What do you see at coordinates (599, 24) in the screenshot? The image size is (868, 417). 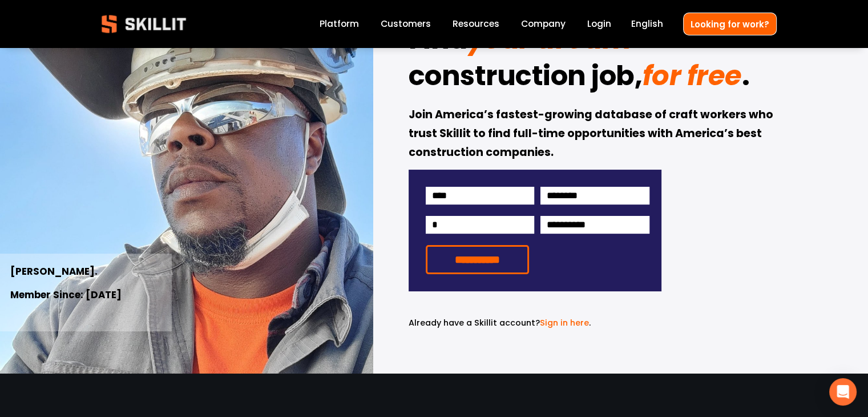 I see `a: Login` at bounding box center [599, 24].